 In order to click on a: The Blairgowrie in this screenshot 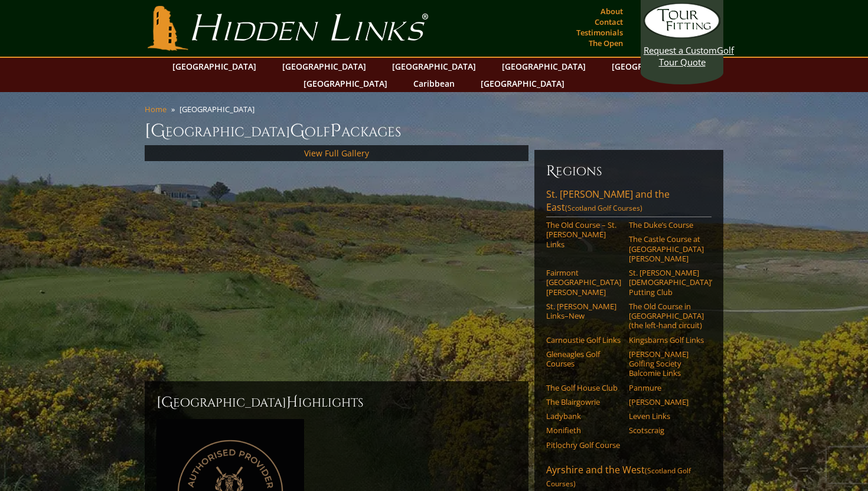, I will do `click(583, 402)`.